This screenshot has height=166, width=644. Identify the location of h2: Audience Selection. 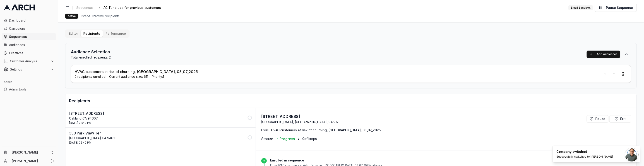
(91, 52).